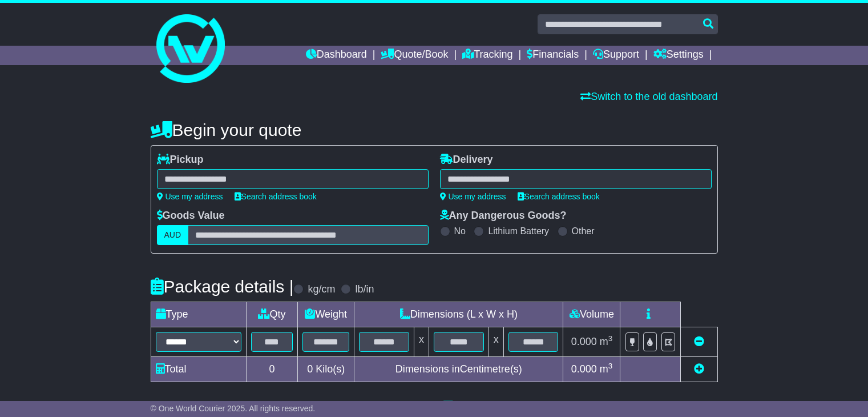  What do you see at coordinates (180, 160) in the screenshot?
I see `label: Pickup` at bounding box center [180, 160].